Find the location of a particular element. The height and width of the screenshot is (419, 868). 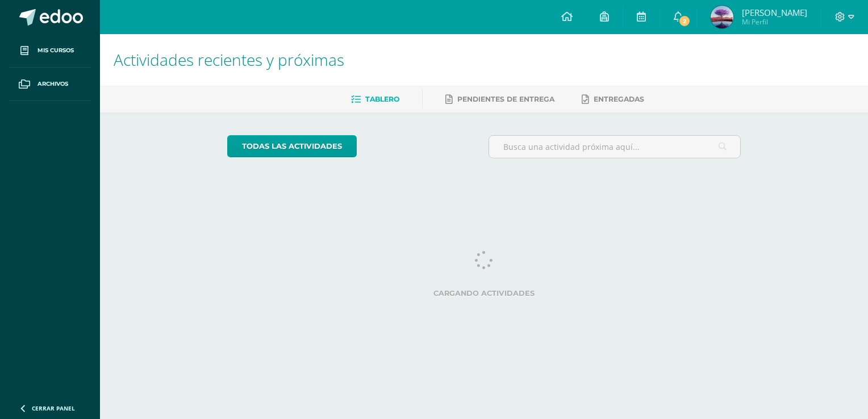

a: Entregadas is located at coordinates (613, 99).